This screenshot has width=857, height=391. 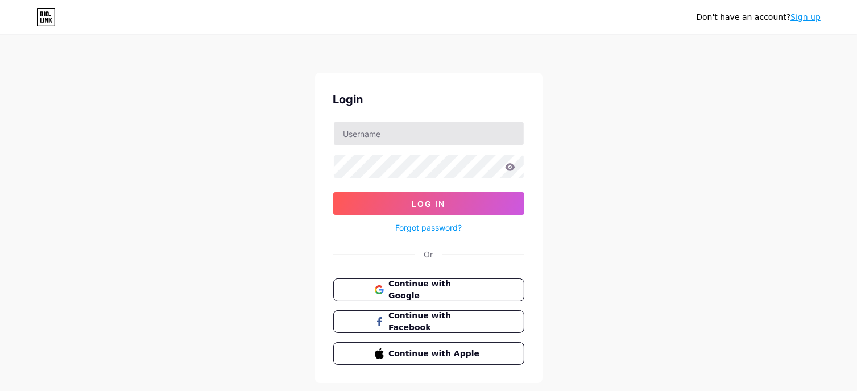 What do you see at coordinates (429, 290) in the screenshot?
I see `a: Continue with Google` at bounding box center [429, 290].